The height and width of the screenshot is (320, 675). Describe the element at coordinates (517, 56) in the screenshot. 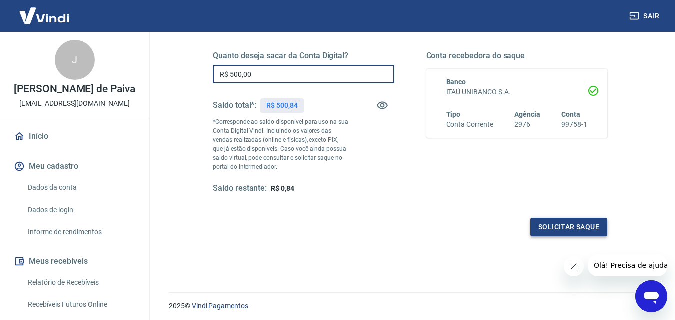

I see `h5: Conta recebedora do saque` at that location.